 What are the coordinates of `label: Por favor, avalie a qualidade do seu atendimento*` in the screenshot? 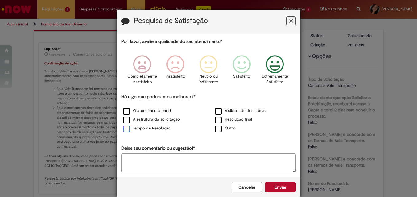 It's located at (171, 41).